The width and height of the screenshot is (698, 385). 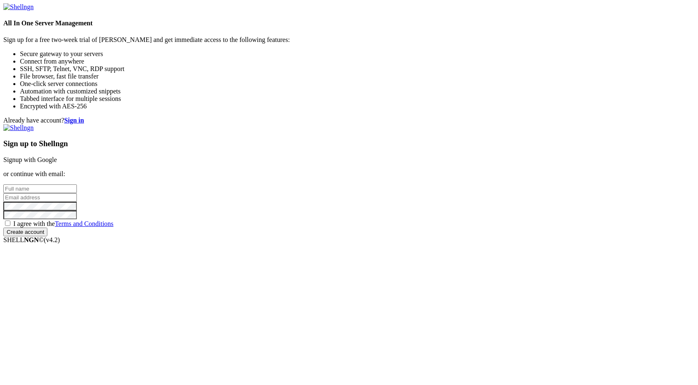 I want to click on a: Sign in, so click(x=74, y=120).